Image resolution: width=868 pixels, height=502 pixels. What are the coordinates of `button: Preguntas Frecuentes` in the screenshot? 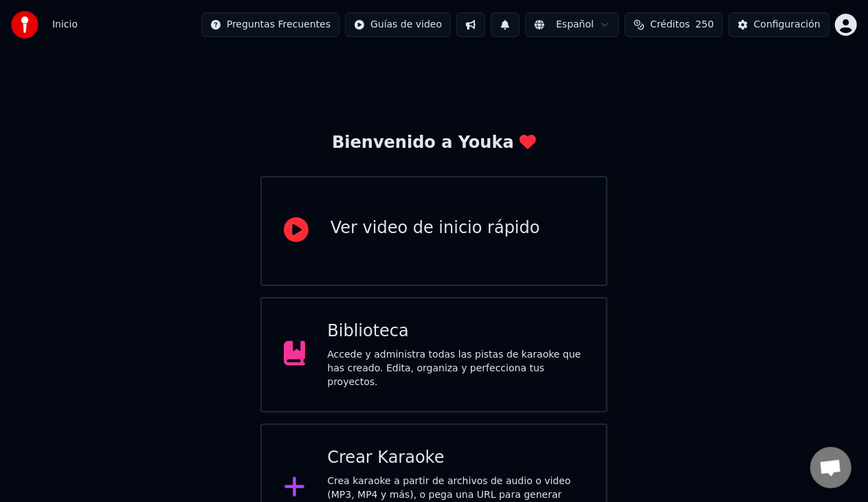 It's located at (270, 25).